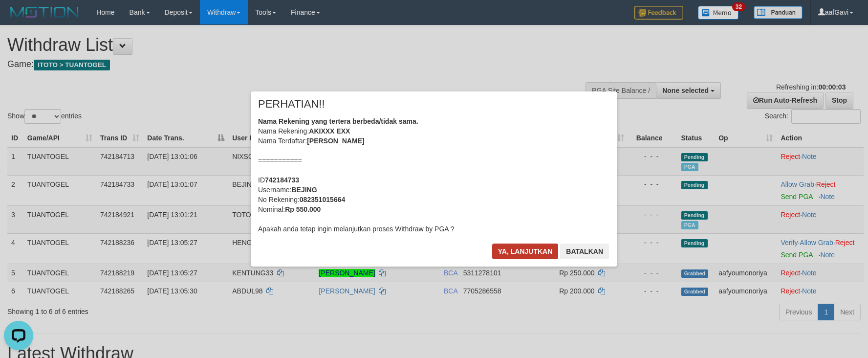 This screenshot has width=868, height=358. Describe the element at coordinates (282, 180) in the screenshot. I see `b: 742184733` at that location.